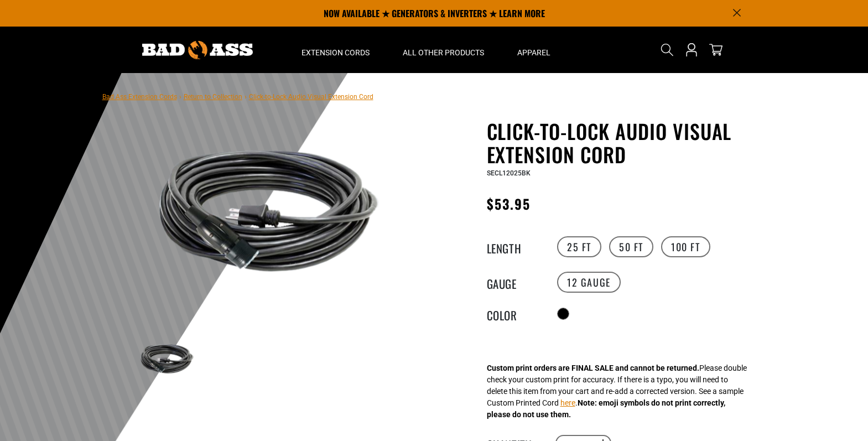 The width and height of the screenshot is (868, 441). What do you see at coordinates (443, 52) in the screenshot?
I see `span: All Other Products` at bounding box center [443, 52].